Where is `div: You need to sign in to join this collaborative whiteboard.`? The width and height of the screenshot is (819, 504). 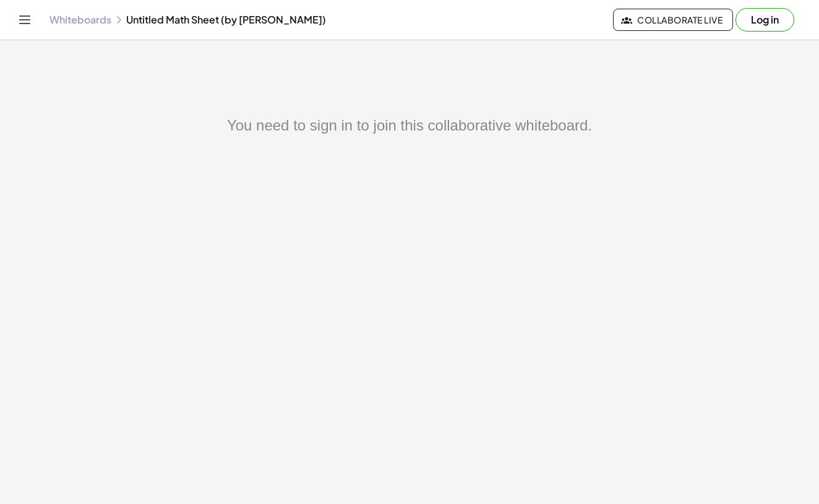 div: You need to sign in to join this collaborative whiteboard. is located at coordinates (410, 126).